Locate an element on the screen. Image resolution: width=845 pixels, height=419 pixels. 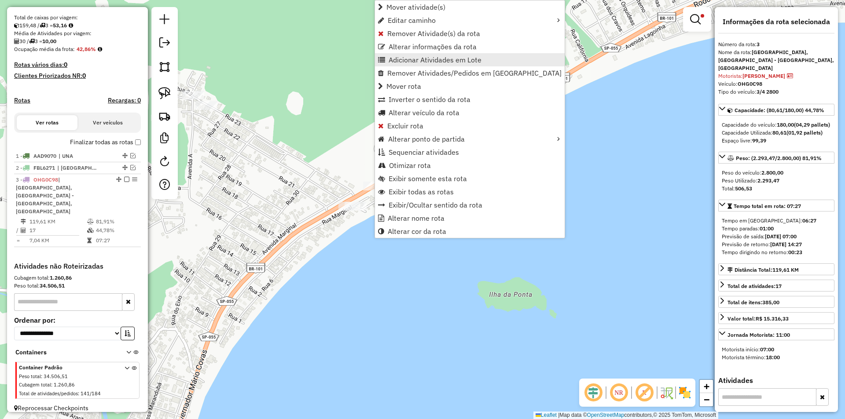
span: 34.506,51 is located at coordinates (55, 377).